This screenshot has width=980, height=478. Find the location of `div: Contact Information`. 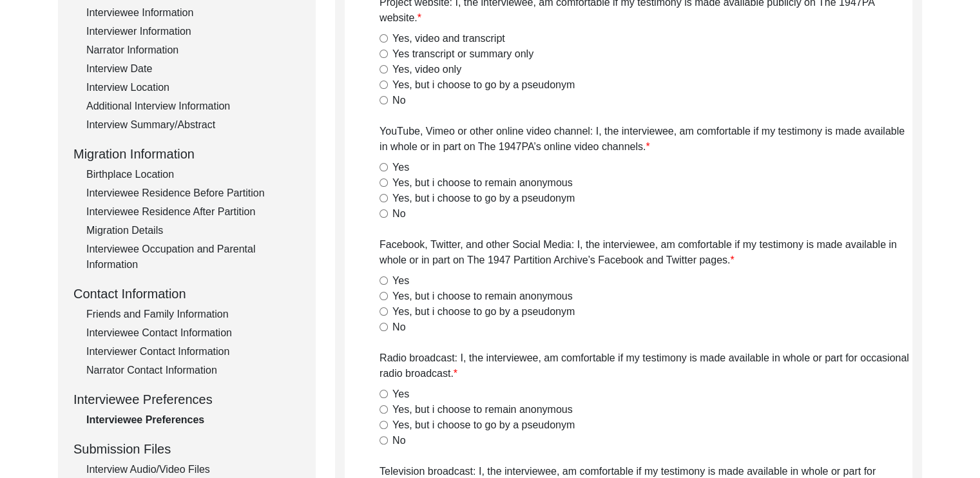

div: Contact Information is located at coordinates (187, 294).